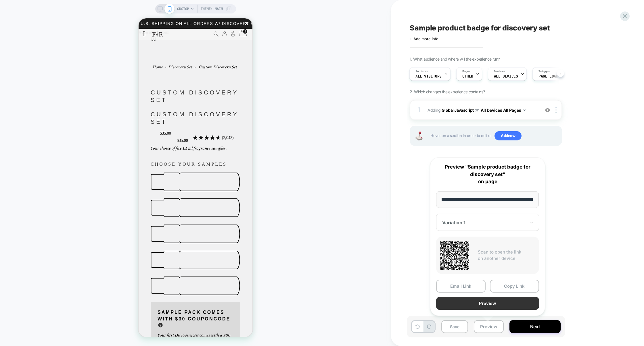 The image size is (644, 346). What do you see at coordinates (525, 110) in the screenshot?
I see `img: down arrow` at bounding box center [525, 110].